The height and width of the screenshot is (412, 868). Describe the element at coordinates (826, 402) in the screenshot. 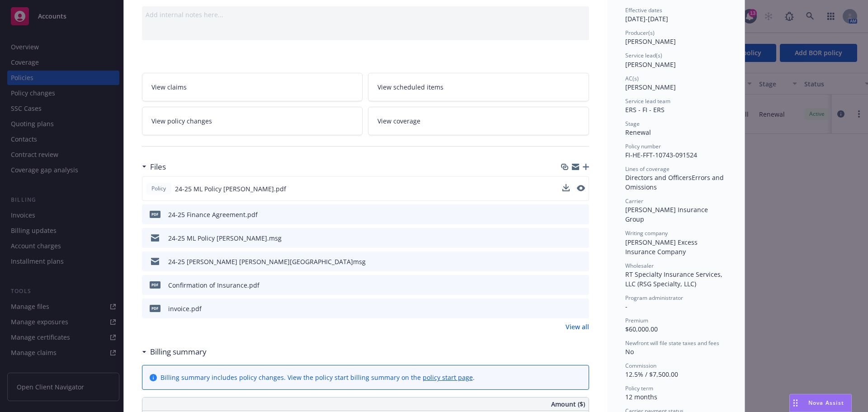

I see `span: Nova Assist` at that location.